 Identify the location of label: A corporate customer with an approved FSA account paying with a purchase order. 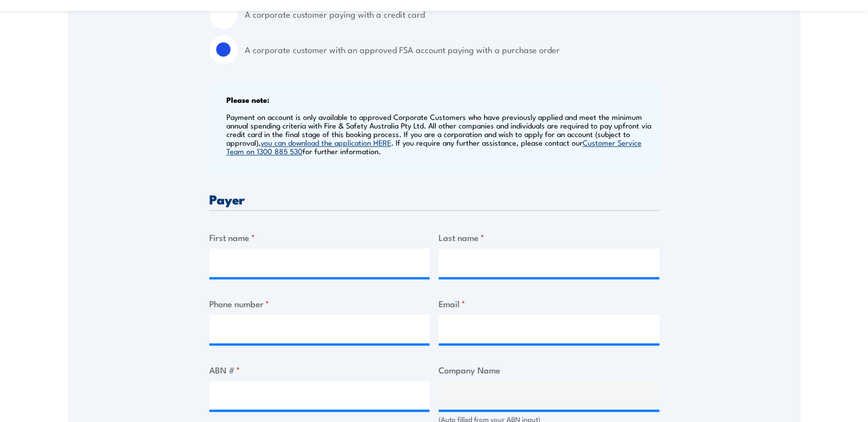
(452, 50).